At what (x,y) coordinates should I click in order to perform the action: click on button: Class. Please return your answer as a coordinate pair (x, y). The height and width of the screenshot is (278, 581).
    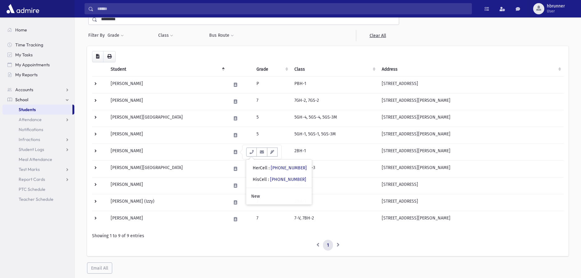
    Looking at the image, I should click on (166, 35).